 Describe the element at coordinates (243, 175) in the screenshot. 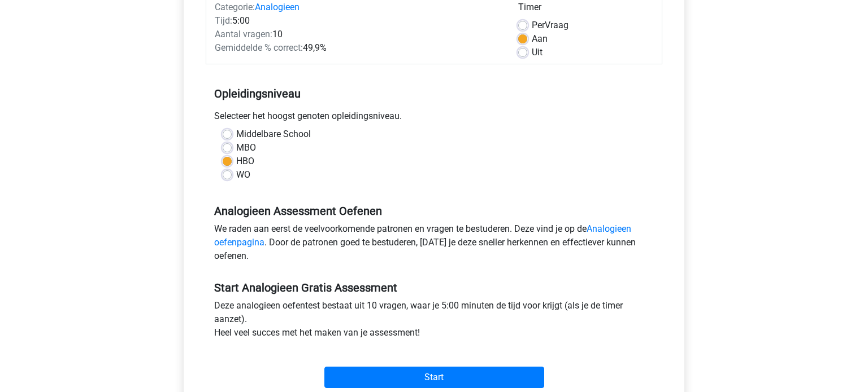

I see `label: WO` at that location.